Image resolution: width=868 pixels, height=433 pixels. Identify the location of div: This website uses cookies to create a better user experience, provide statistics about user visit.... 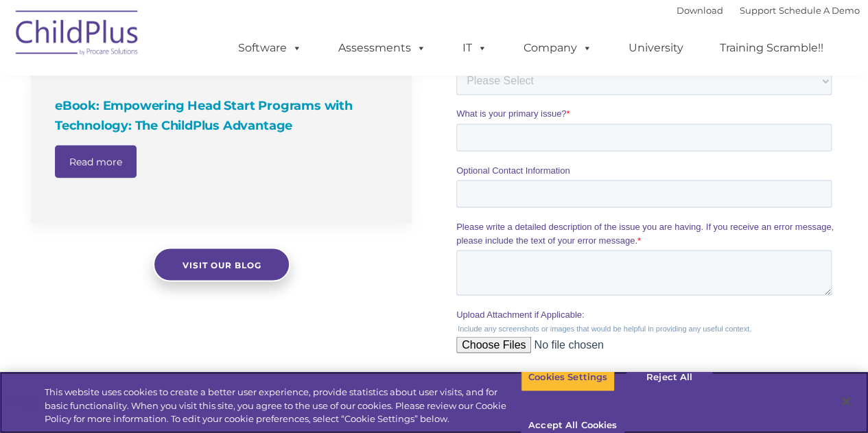
(283, 406).